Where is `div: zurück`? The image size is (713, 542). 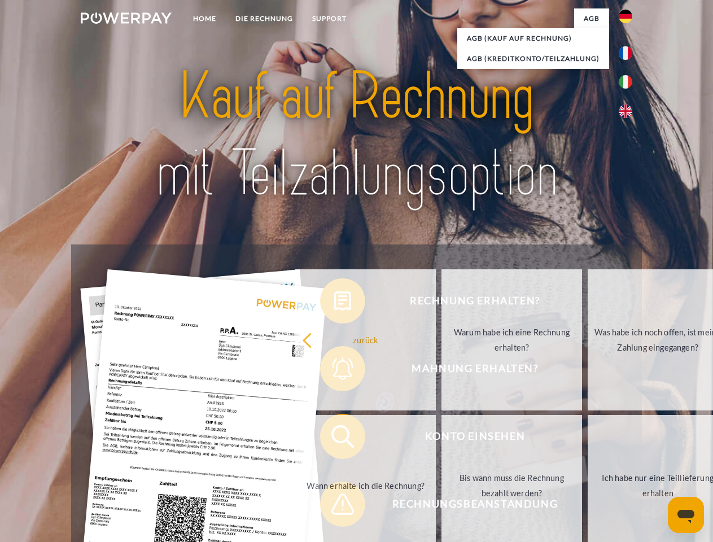 div: zurück is located at coordinates (365, 339).